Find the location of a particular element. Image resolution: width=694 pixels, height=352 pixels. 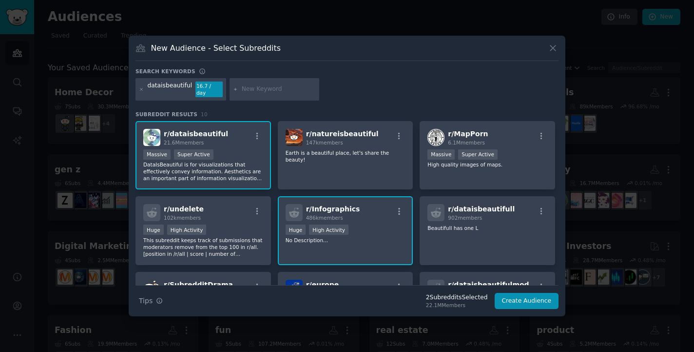

span: 10 is located at coordinates (204, 114).